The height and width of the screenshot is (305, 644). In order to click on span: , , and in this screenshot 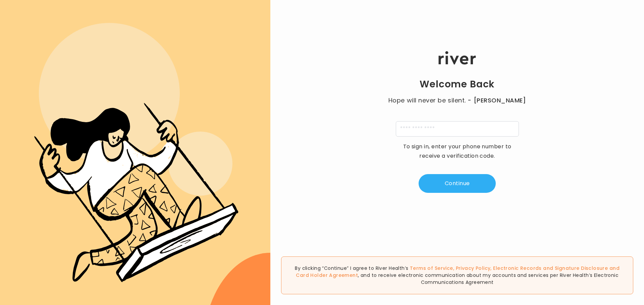, I will do `click(458, 272)`.